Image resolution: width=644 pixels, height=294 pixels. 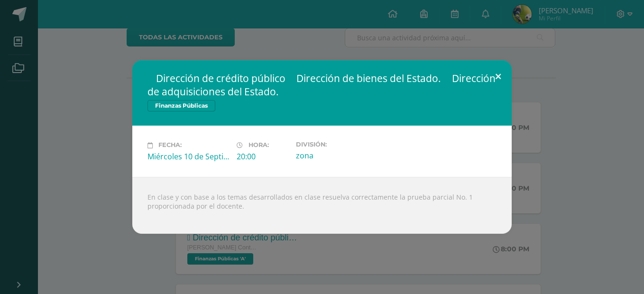 What do you see at coordinates (181, 106) in the screenshot?
I see `span: Finanzas Públicas` at bounding box center [181, 106].